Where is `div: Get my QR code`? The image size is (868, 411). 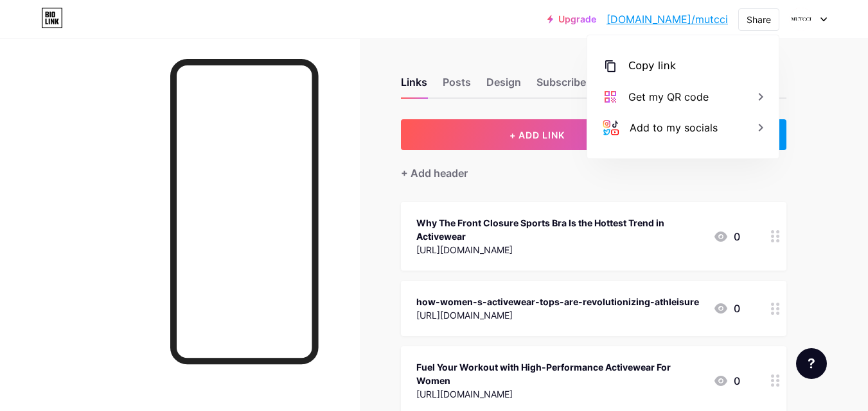
div: Get my QR code is located at coordinates (668, 97).